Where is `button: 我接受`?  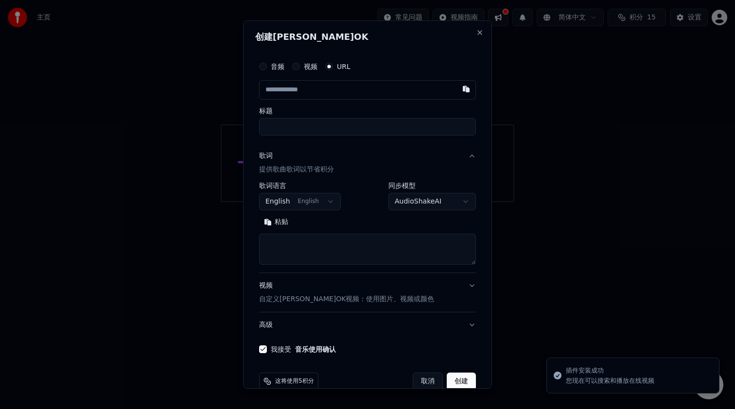
button: 我接受 is located at coordinates (315, 349).